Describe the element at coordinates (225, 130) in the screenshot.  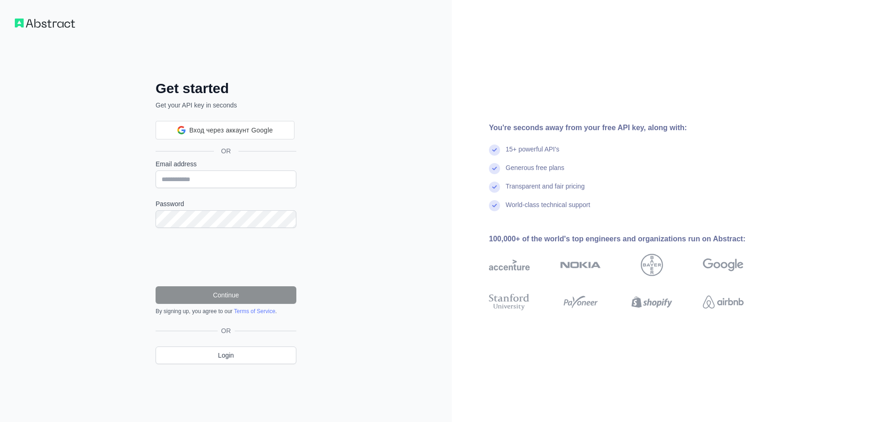
I see `div: Вход через аккаунт Google` at that location.